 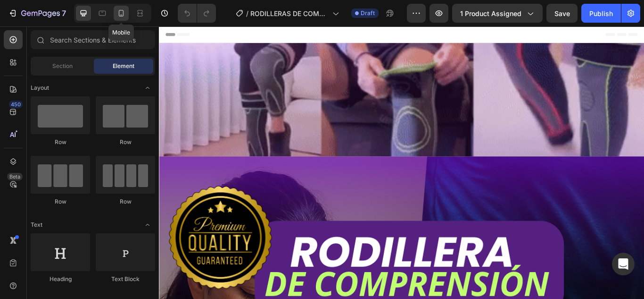 What do you see at coordinates (63, 66) in the screenshot?
I see `span: Section` at bounding box center [63, 66].